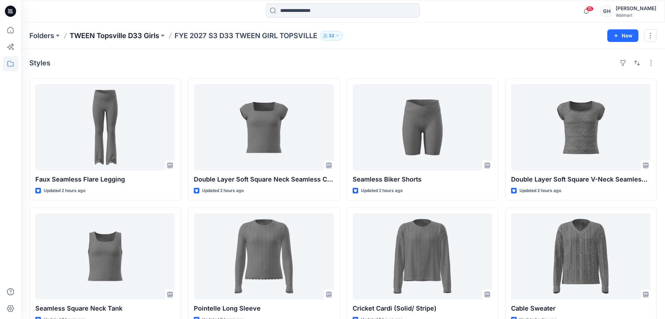  Describe the element at coordinates (332, 36) in the screenshot. I see `button: 32` at that location.